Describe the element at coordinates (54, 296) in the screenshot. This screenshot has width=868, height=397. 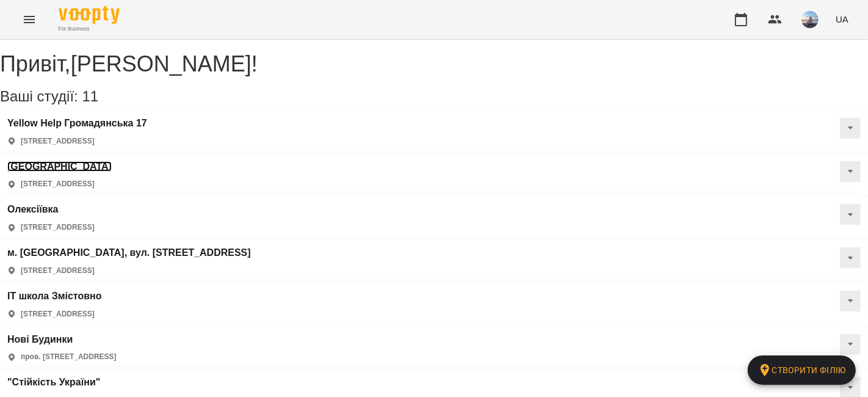
I see `a: IT школа Змістовно` at that location.